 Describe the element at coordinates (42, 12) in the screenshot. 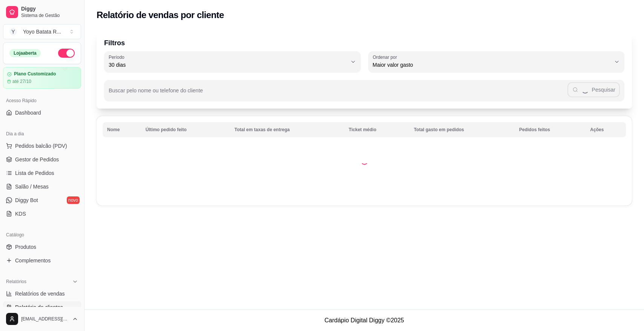

I see `a: DiggySistema de Gestão` at that location.